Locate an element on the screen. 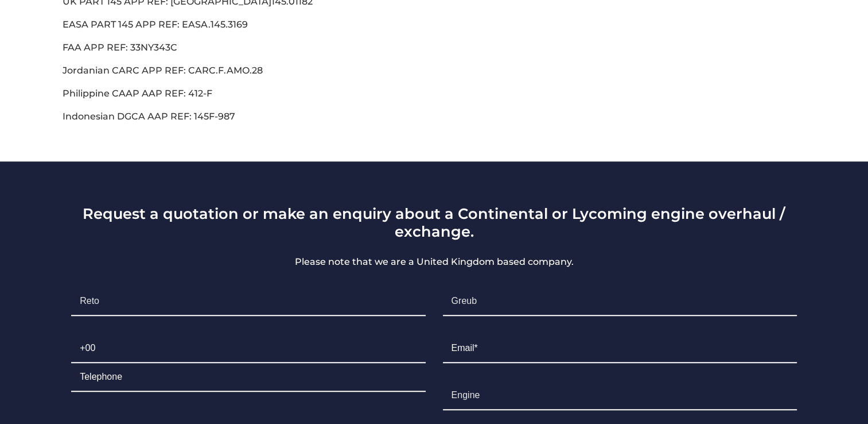  span: Philippine CAAP AAP REF: 412-F is located at coordinates (137, 93).